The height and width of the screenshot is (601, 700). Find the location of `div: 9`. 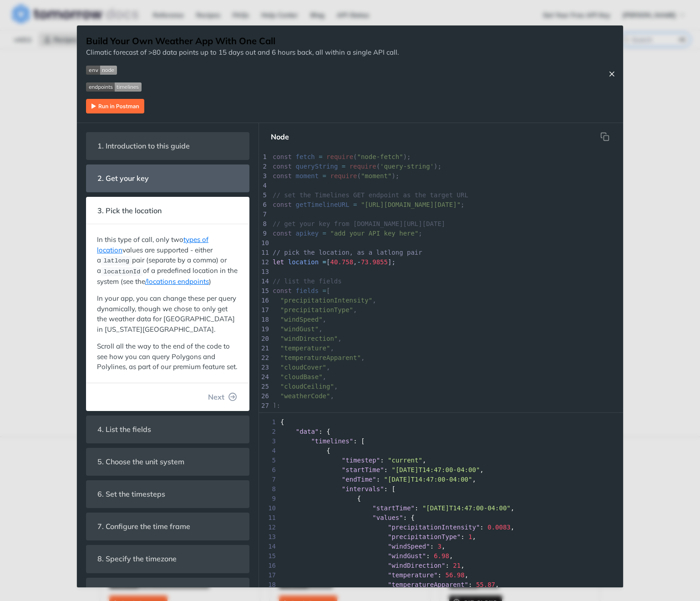

div: 9 is located at coordinates (264, 233).